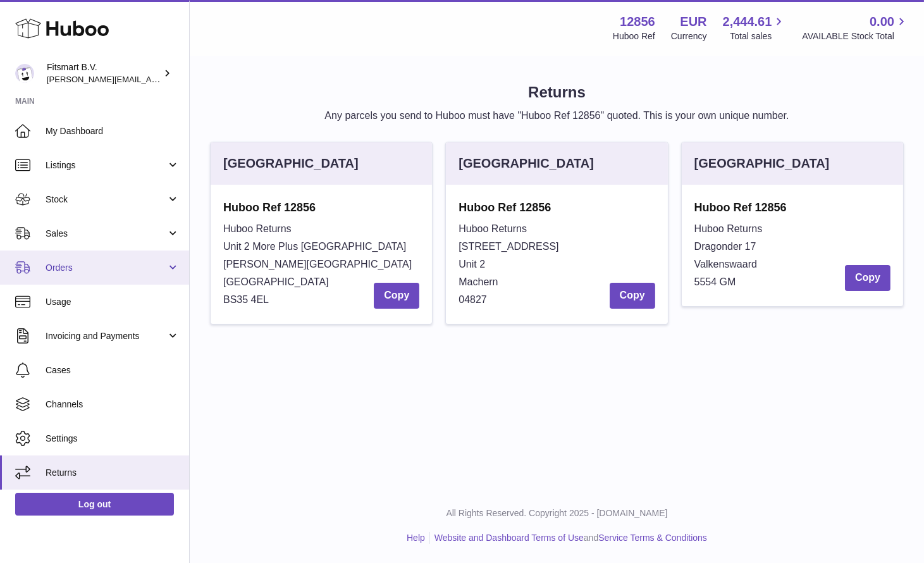 This screenshot has width=924, height=563. Describe the element at coordinates (855, 36) in the screenshot. I see `span: AVAILABLE Stock Total` at that location.